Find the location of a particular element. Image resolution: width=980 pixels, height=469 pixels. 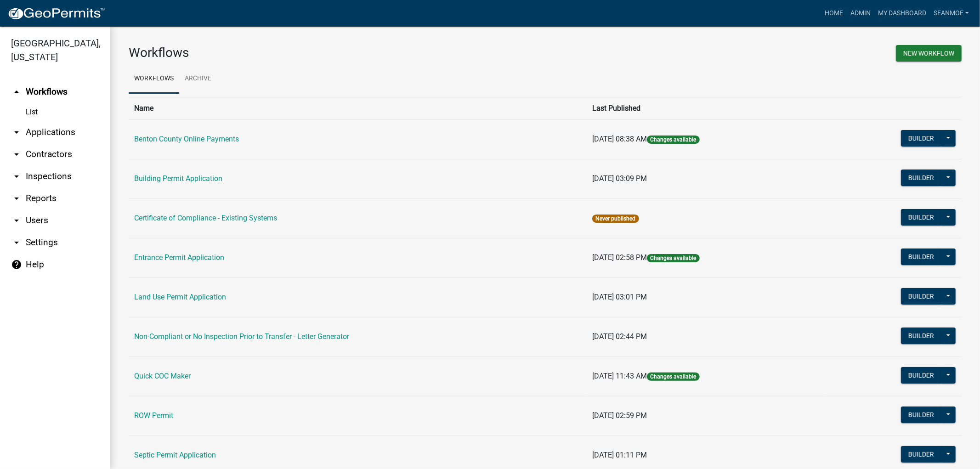

a: Benton County Online Payments is located at coordinates (187, 139).